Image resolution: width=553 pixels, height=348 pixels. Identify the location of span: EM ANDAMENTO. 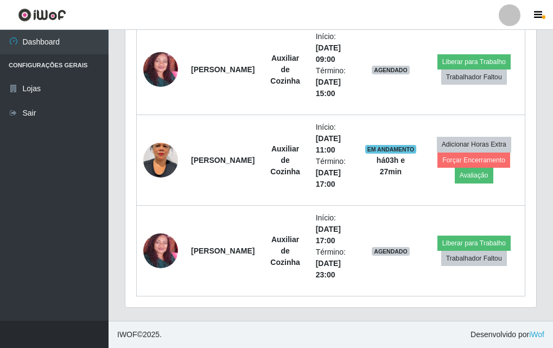
(391, 149).